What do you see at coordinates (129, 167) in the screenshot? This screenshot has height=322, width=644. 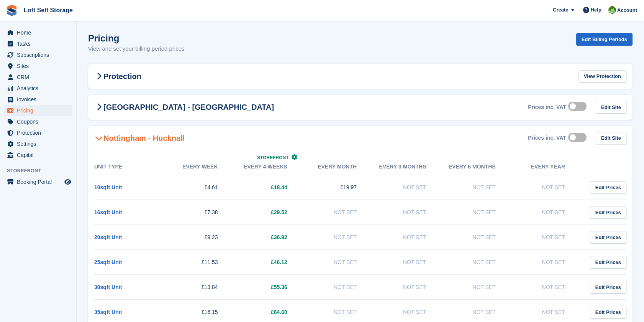 I see `th: Unit Type` at bounding box center [129, 167].